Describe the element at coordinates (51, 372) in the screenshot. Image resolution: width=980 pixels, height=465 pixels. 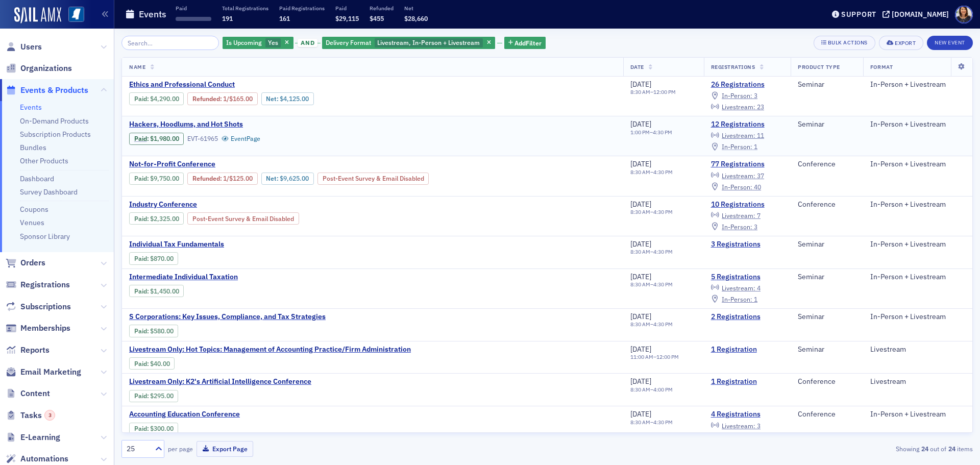
I see `span: Email Marketing` at that location.